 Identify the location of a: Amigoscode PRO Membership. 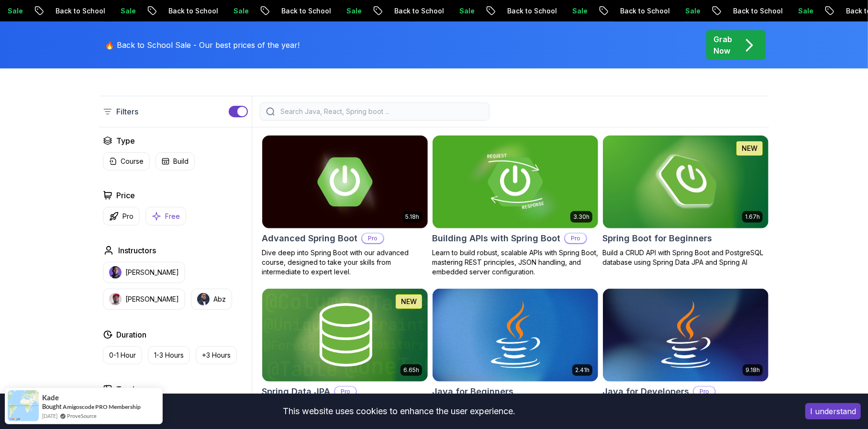
(101, 406).